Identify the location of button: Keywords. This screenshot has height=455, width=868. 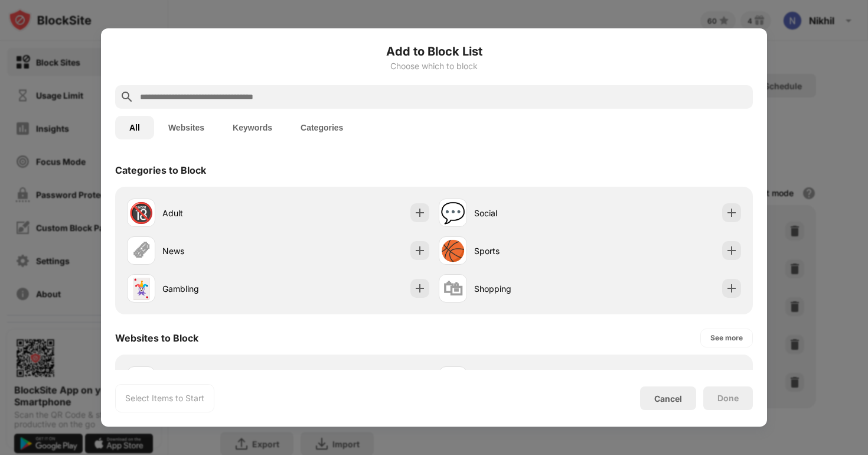
(252, 128).